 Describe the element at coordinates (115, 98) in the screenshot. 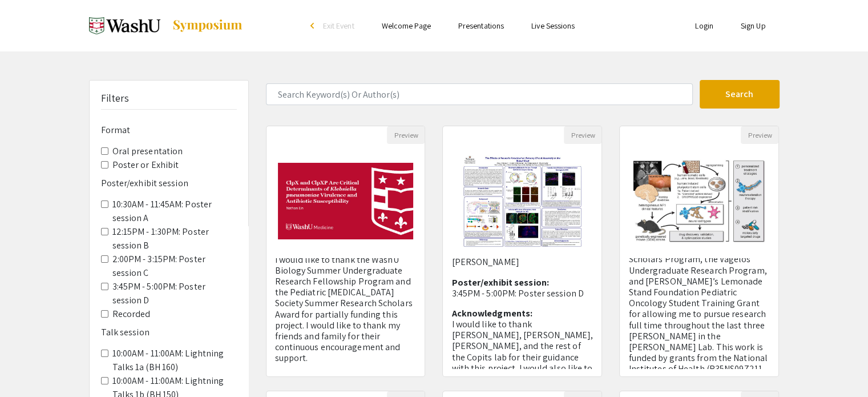

I see `h5: Filters` at that location.